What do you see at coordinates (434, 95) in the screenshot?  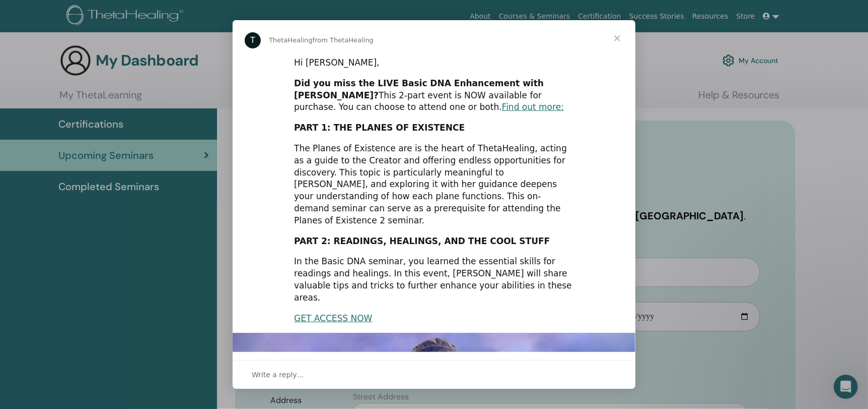 I see `div: This 2-part event is NOW available for purchase. You can choose to attend one or both.` at bounding box center [434, 95].